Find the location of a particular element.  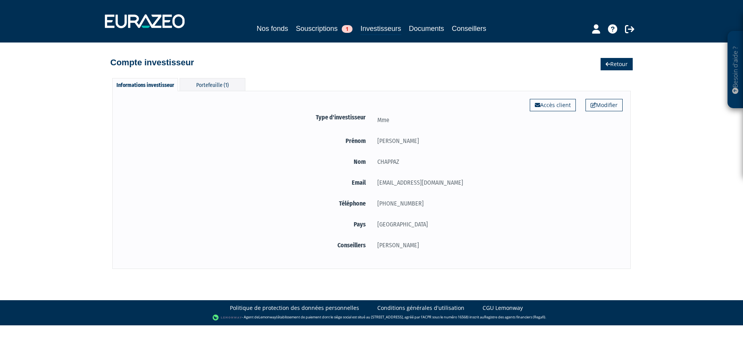

a: Lemonway is located at coordinates (267, 318).